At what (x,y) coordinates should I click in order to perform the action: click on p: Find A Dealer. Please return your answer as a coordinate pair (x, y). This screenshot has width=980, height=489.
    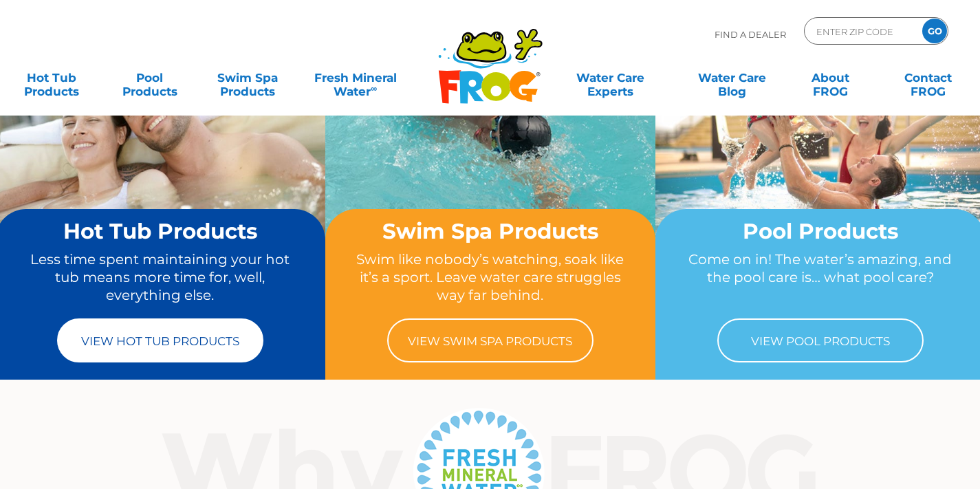
    Looking at the image, I should click on (750, 34).